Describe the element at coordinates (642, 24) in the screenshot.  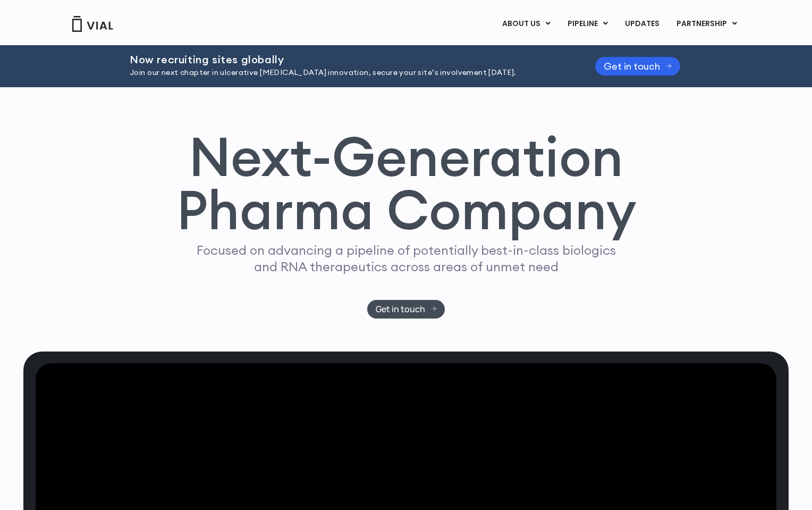
I see `a: UPDATES` at that location.